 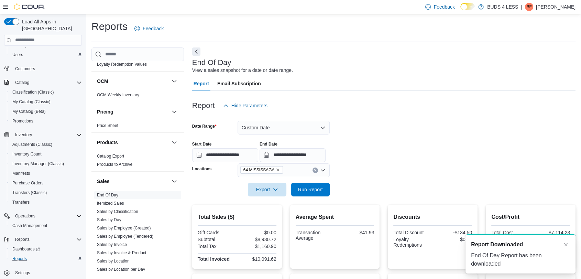 I want to click on a: OCM Weekly Inventory, so click(x=118, y=95).